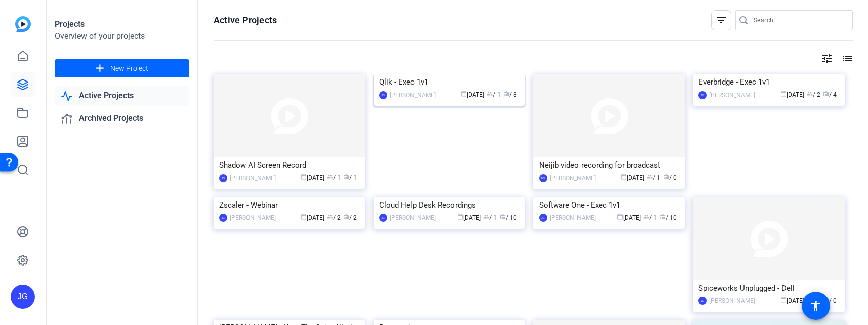 The width and height of the screenshot is (868, 325). Describe the element at coordinates (23, 24) in the screenshot. I see `img: blue-gradient.svg` at that location.